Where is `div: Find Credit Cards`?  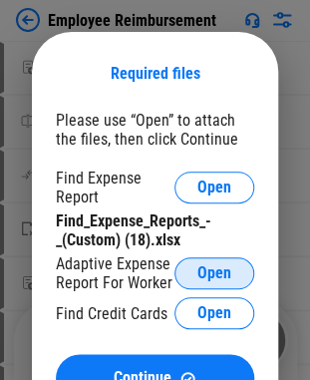
div: Find Credit Cards is located at coordinates (112, 313).